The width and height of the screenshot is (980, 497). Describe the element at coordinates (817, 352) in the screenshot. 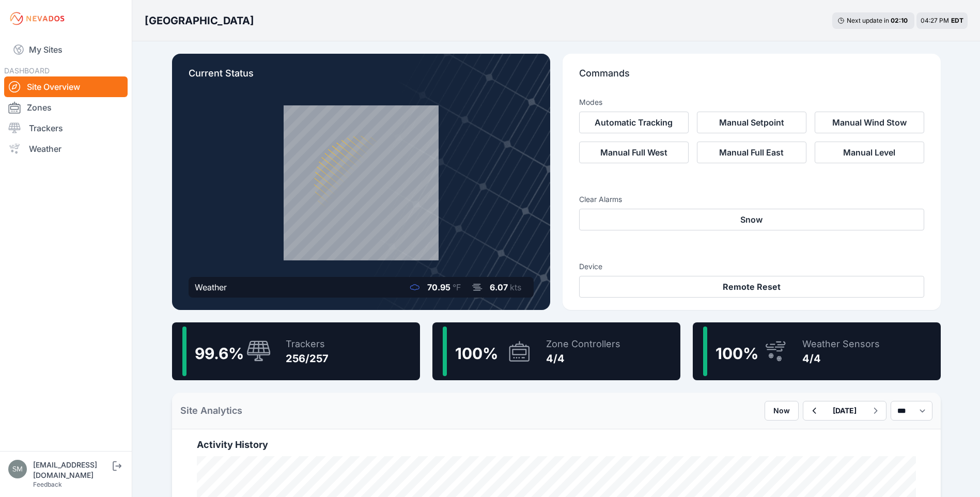

I see `a: 100%Weather Sensors4/4` at that location.